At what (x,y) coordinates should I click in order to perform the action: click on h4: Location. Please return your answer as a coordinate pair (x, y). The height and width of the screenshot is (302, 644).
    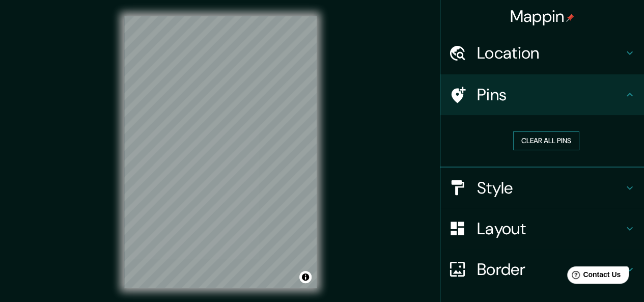
    Looking at the image, I should click on (550, 53).